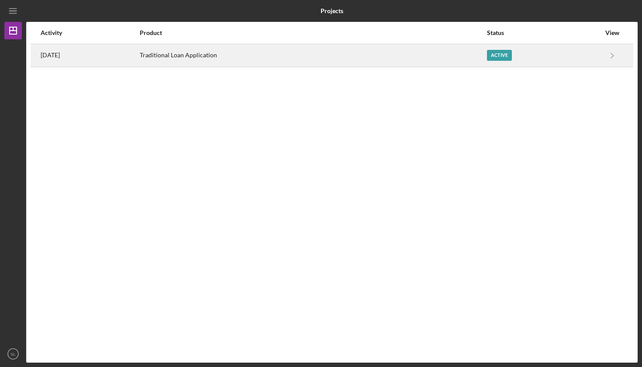 Image resolution: width=642 pixels, height=367 pixels. I want to click on button: SL, so click(13, 354).